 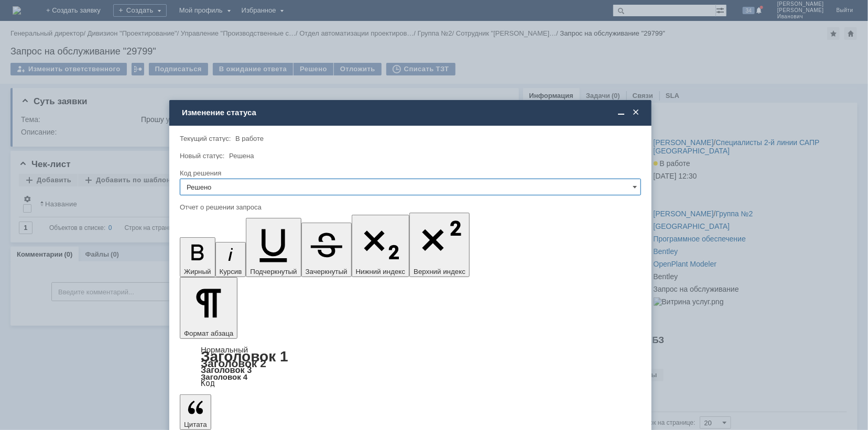 What do you see at coordinates (411, 366) in the screenshot?
I see `div: Формат абзаца` at bounding box center [411, 366].